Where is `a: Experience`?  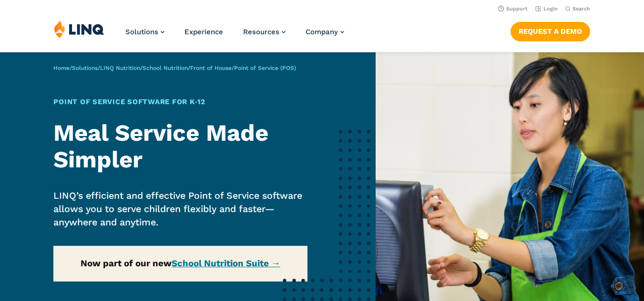 a: Experience is located at coordinates (203, 32).